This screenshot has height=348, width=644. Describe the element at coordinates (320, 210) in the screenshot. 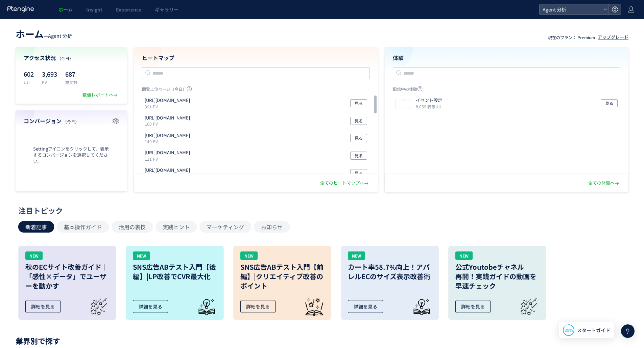

I see `div: 注目トピック` at that location.